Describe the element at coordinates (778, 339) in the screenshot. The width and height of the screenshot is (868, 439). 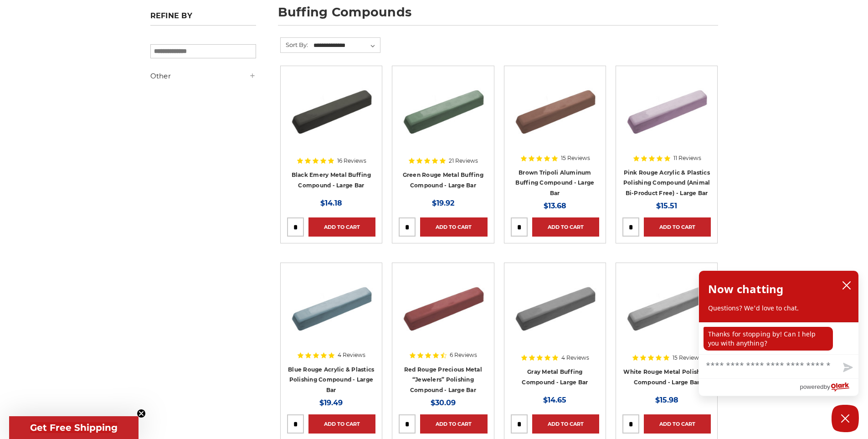
I see `div: chat` at that location.